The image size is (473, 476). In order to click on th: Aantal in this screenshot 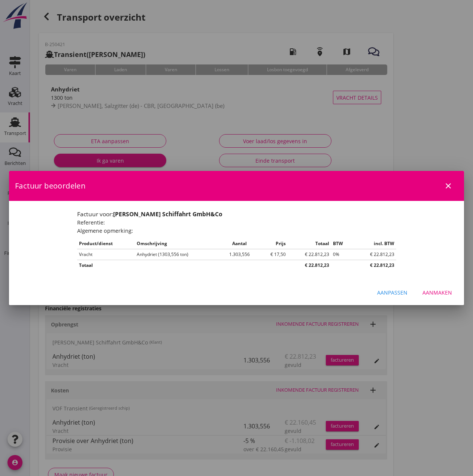, I will do `click(239, 244)`.